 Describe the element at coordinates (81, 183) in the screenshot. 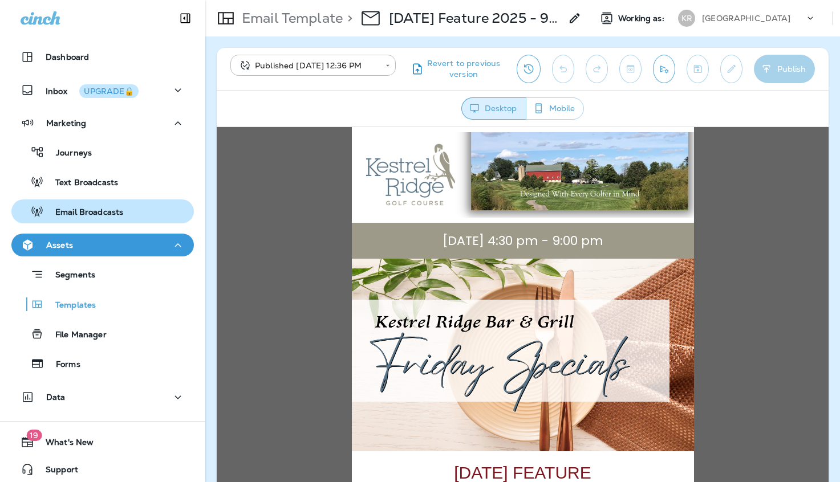

I see `p: Text Broadcasts` at that location.